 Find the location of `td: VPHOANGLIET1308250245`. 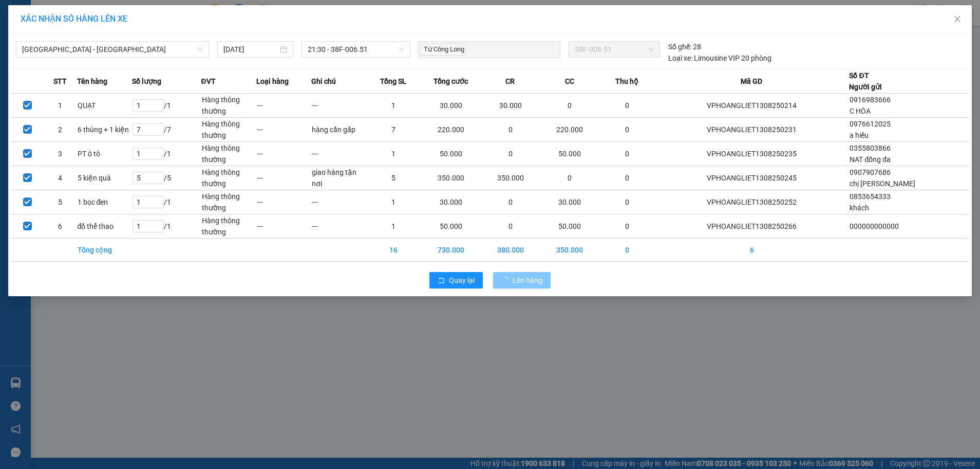

td: VPHOANGLIET1308250245 is located at coordinates (752, 178).